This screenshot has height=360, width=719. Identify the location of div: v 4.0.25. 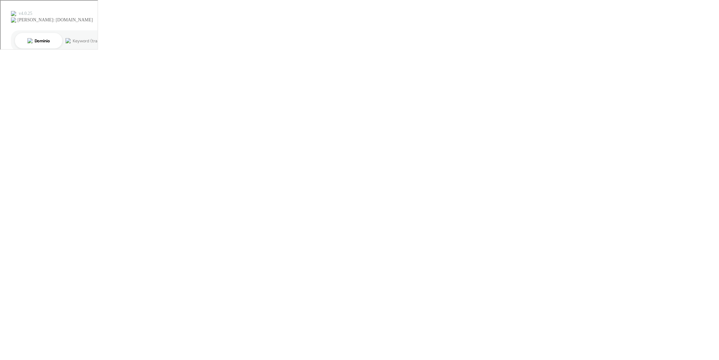
(25, 13).